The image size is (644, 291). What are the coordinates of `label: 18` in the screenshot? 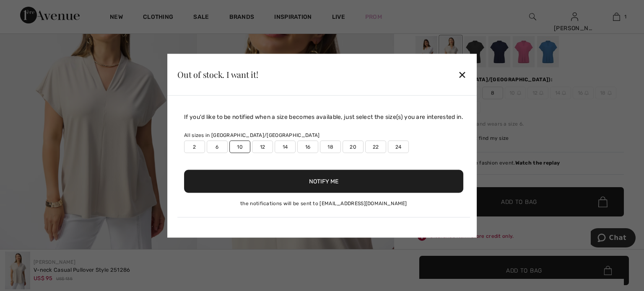 It's located at (330, 147).